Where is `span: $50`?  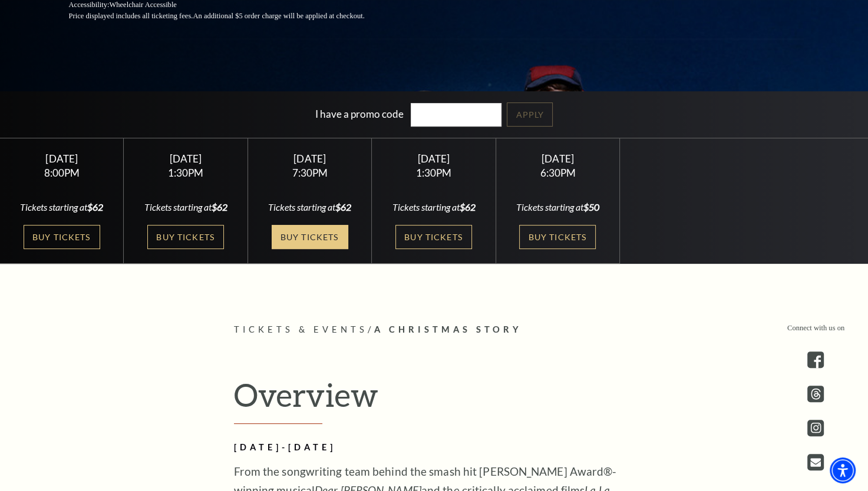
span: $50 is located at coordinates (591, 207).